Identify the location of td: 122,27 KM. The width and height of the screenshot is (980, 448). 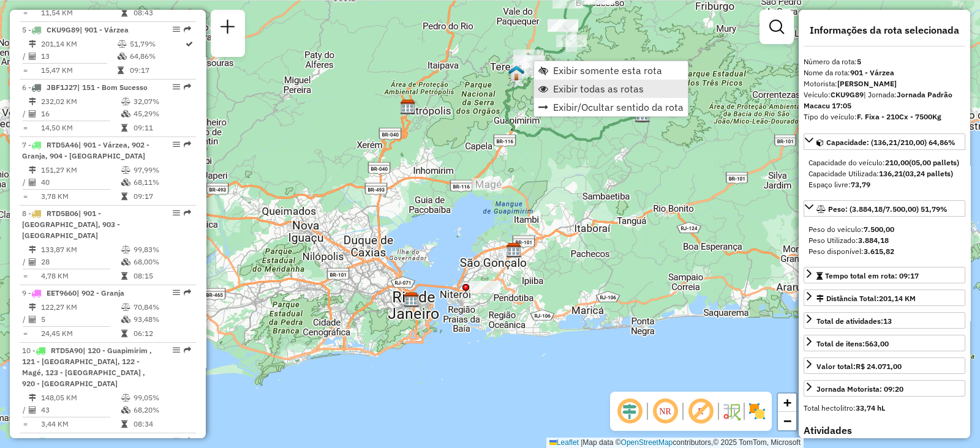
(80, 307).